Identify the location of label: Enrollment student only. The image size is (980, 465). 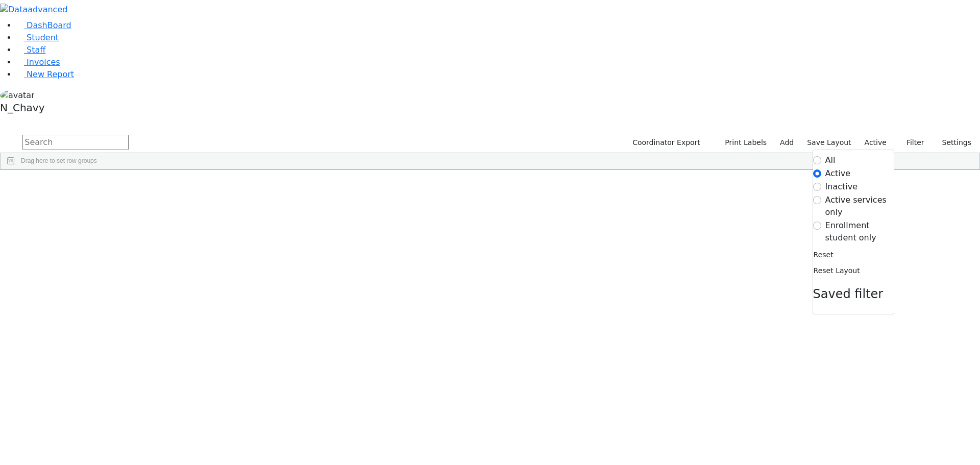
(859, 232).